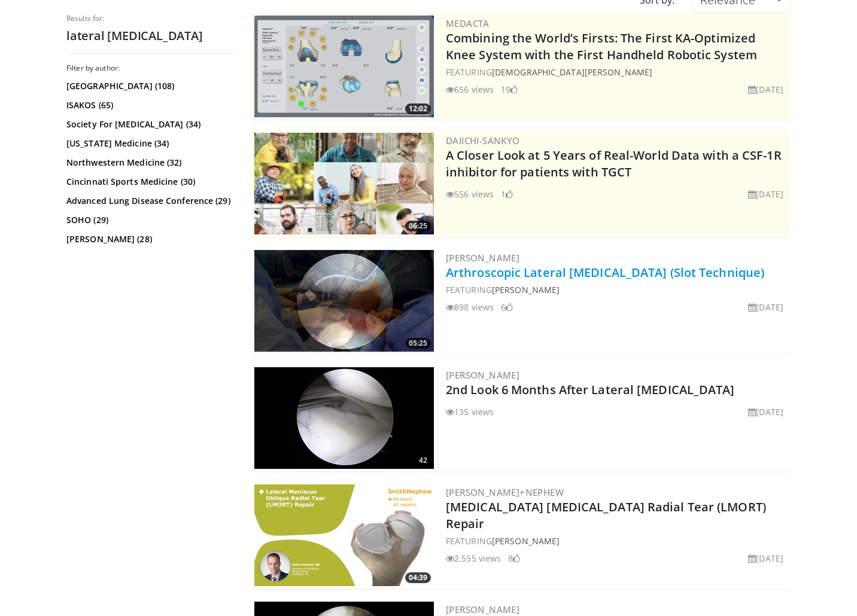  Describe the element at coordinates (418, 226) in the screenshot. I see `span: 06:25` at that location.